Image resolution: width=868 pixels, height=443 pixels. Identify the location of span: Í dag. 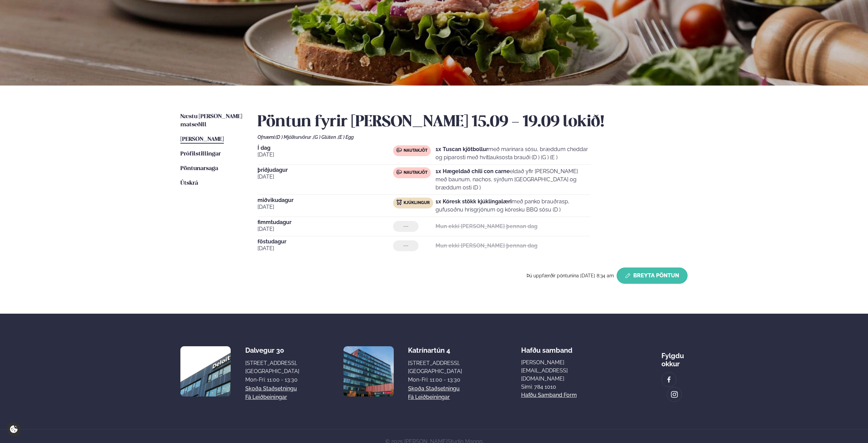
(325, 148).